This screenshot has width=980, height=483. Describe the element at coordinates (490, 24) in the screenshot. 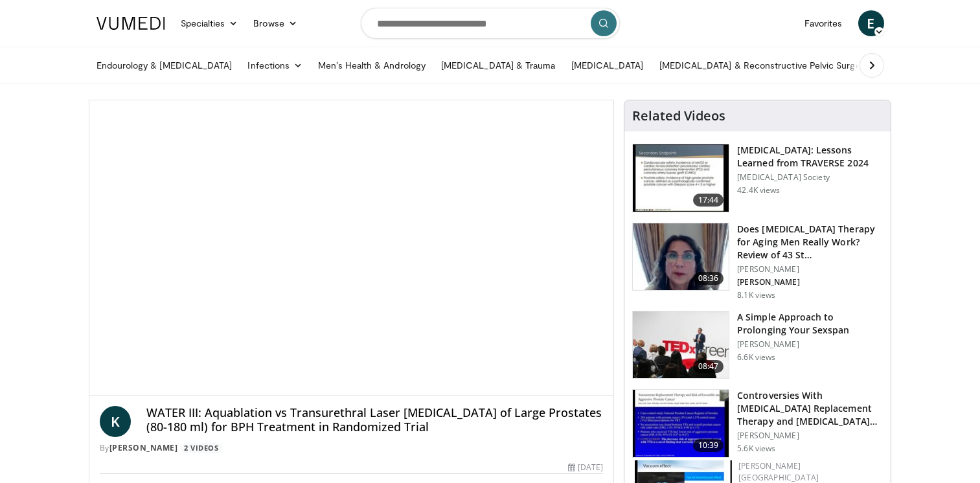

I see `input: Search topics, interventions` at that location.